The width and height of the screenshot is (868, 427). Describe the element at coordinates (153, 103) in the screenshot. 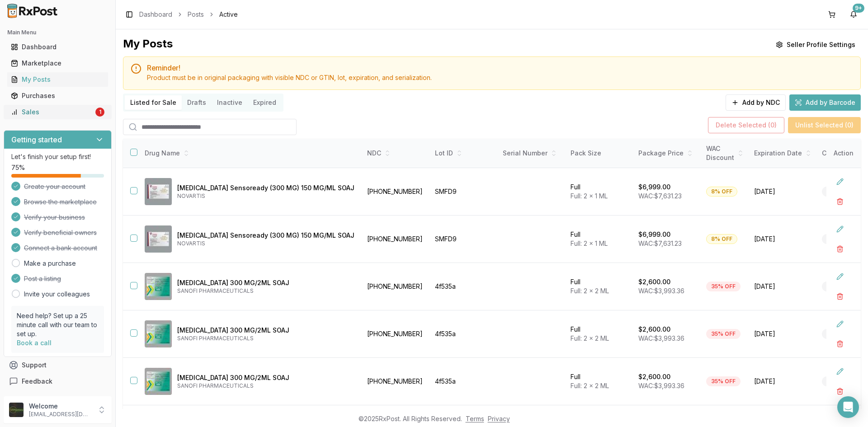

I see `button: Listed for Sale` at that location.